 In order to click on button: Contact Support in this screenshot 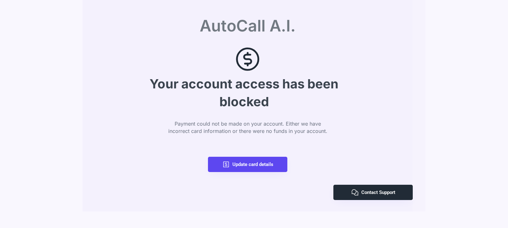, I will do `click(373, 192)`.